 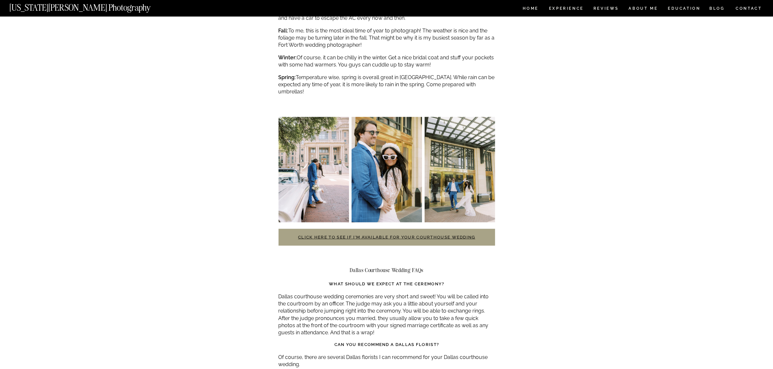 What do you see at coordinates (387, 237) in the screenshot?
I see `a: Click here to see if I’m available for your courthouse wedding` at bounding box center [387, 237].